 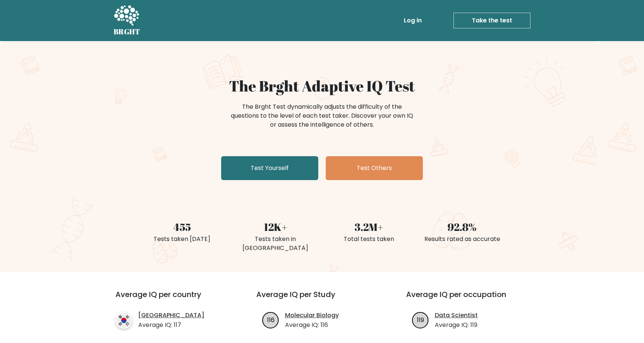 What do you see at coordinates (270, 168) in the screenshot?
I see `a: Test Yourself` at bounding box center [270, 168].